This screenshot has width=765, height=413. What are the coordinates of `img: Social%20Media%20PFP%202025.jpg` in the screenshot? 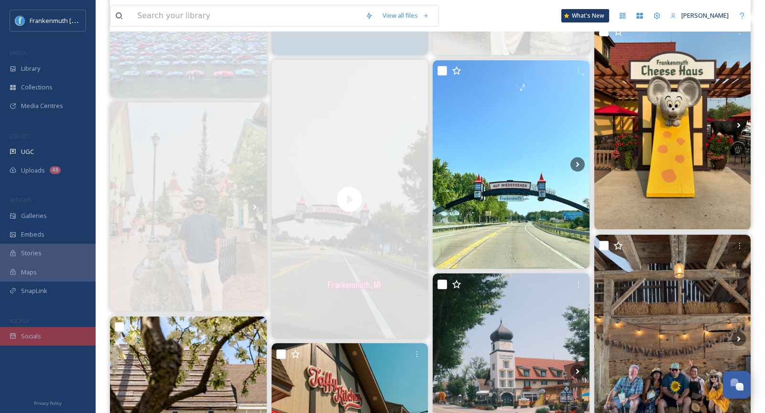 It's located at (20, 21).